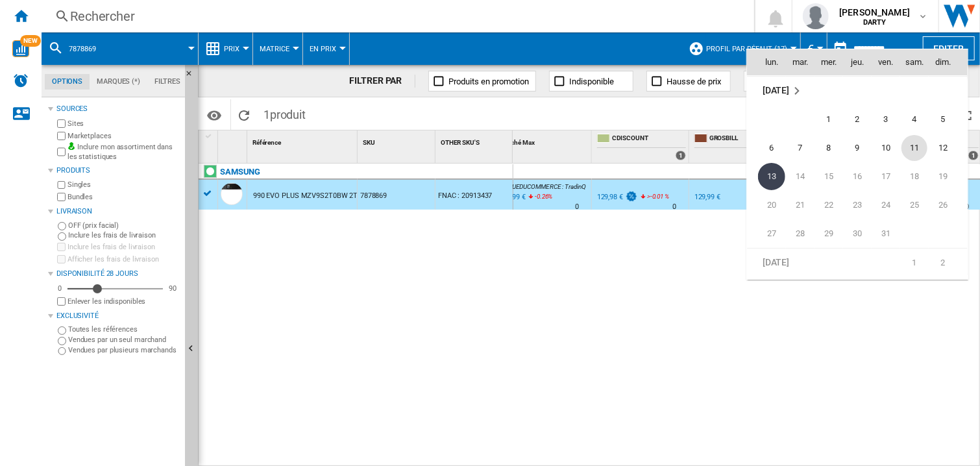  Describe the element at coordinates (886, 120) in the screenshot. I see `td: Friday October 3 2025` at that location.